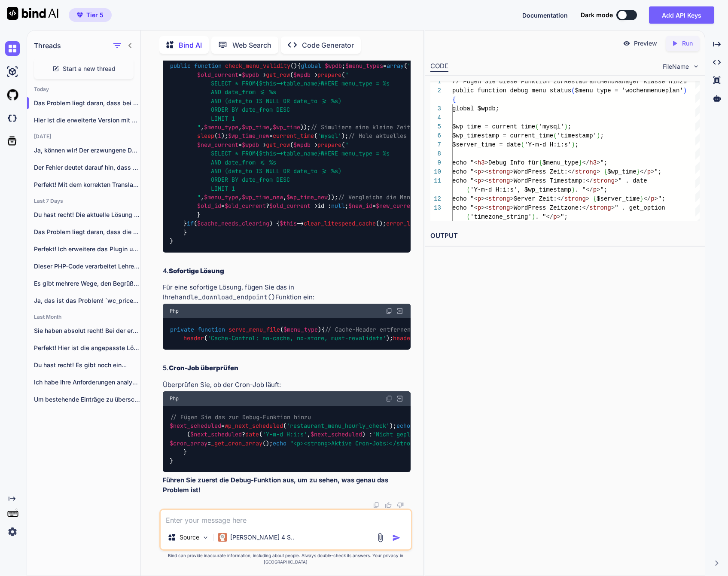  What do you see at coordinates (436, 135) in the screenshot?
I see `div: 6` at bounding box center [436, 135].